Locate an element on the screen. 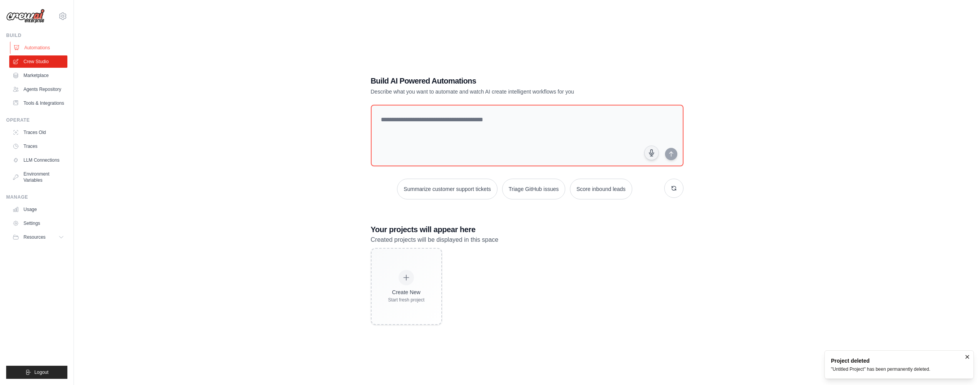 Image resolution: width=980 pixels, height=385 pixels. button: Triage GitHub issues is located at coordinates (534, 189).